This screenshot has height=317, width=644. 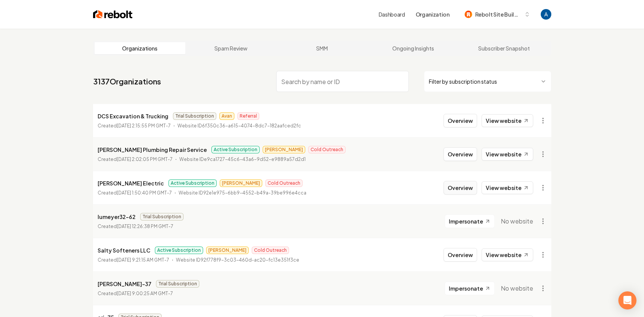 I want to click on input: Search by name or ID, so click(x=343, y=81).